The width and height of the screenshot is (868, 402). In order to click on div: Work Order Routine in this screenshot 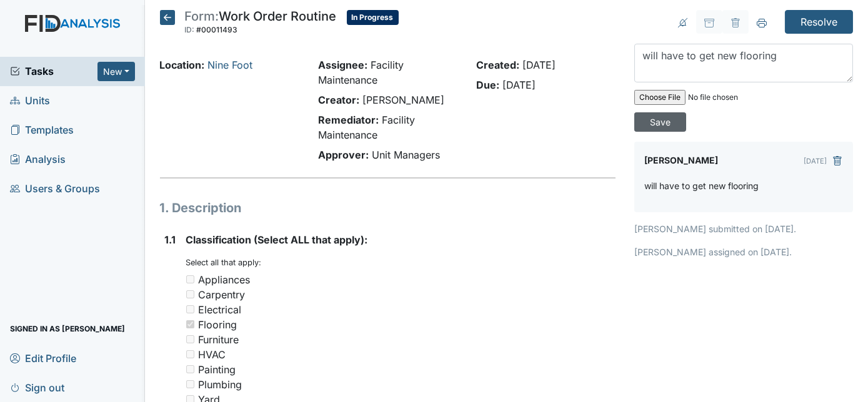, I will do `click(260, 24)`.